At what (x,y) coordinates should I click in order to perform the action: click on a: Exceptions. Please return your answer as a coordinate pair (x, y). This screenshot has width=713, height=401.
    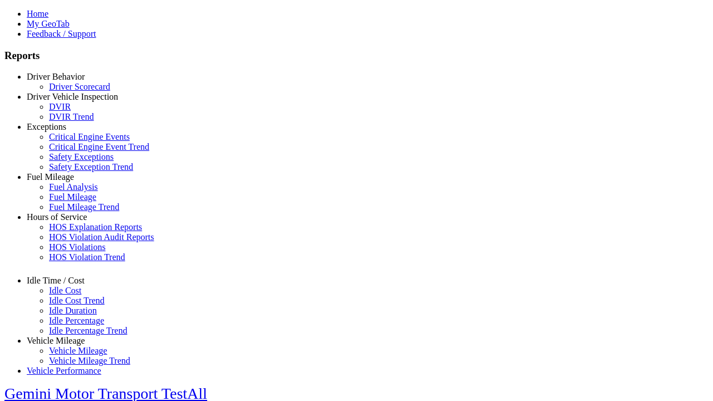
    Looking at the image, I should click on (46, 126).